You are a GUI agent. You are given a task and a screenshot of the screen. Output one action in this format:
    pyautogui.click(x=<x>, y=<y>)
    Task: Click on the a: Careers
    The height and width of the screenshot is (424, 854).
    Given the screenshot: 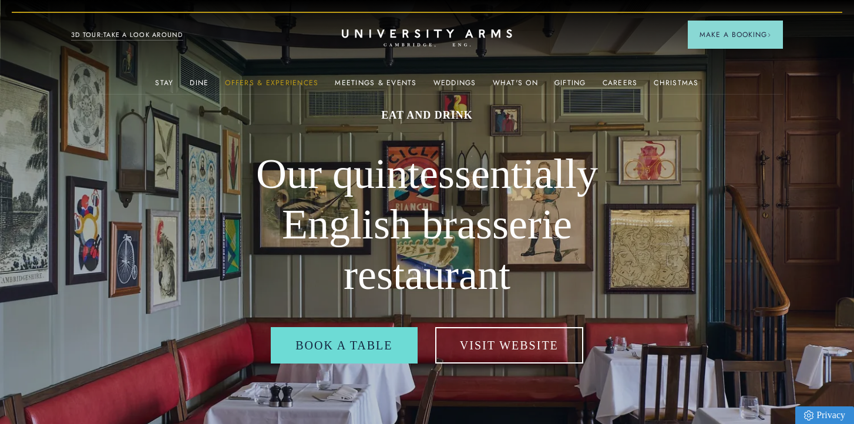 What is the action you would take?
    pyautogui.click(x=620, y=86)
    